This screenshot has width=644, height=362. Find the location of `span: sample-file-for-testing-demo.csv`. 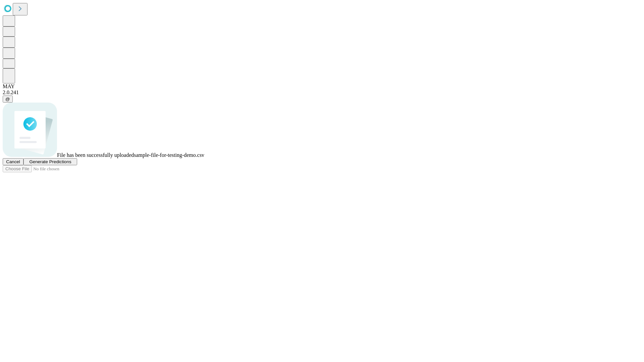

span: sample-file-for-testing-demo.csv is located at coordinates (169, 155).